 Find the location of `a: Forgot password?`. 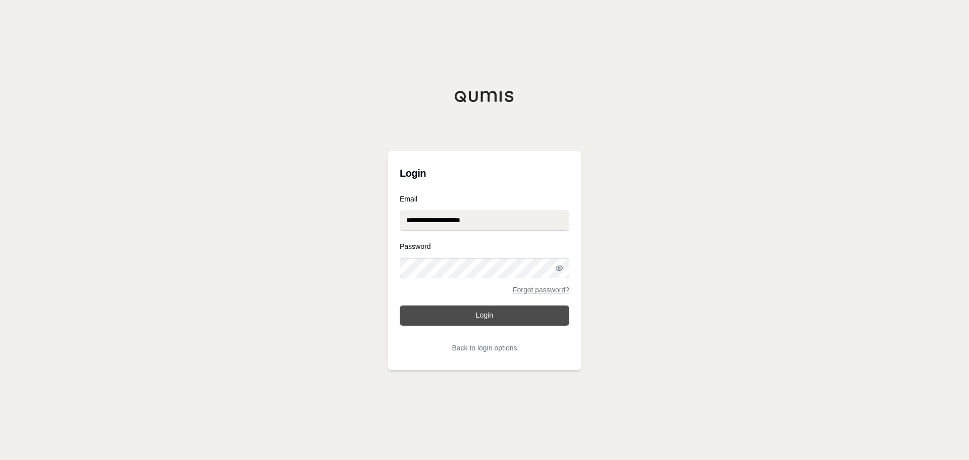

a: Forgot password? is located at coordinates (541, 290).